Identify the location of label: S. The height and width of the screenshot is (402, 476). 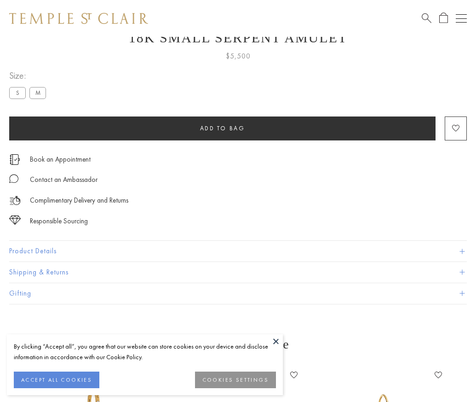
(17, 92).